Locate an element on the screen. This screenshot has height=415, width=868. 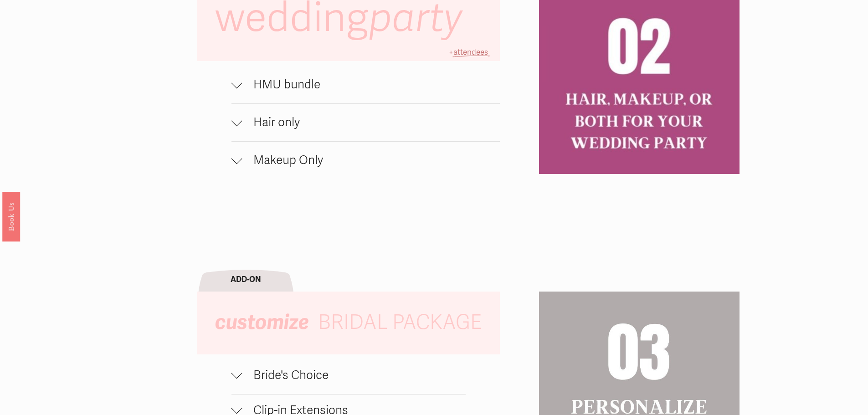
span: Bride's Choice is located at coordinates (354, 375).